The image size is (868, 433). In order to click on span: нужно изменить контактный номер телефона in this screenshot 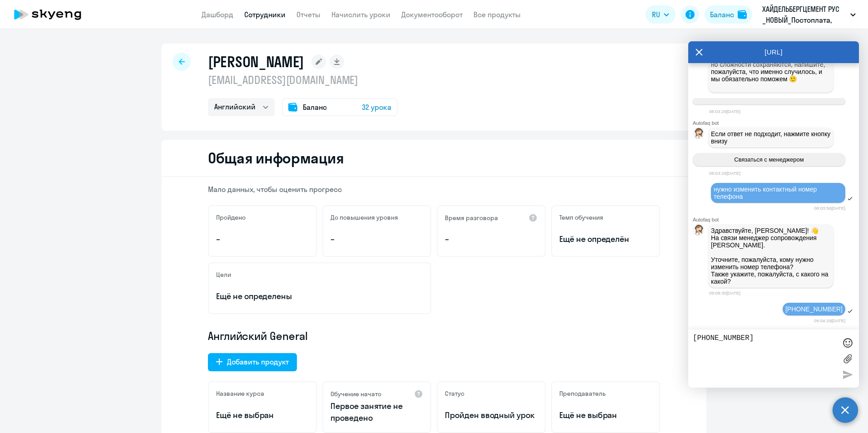, I will do `click(766, 193)`.